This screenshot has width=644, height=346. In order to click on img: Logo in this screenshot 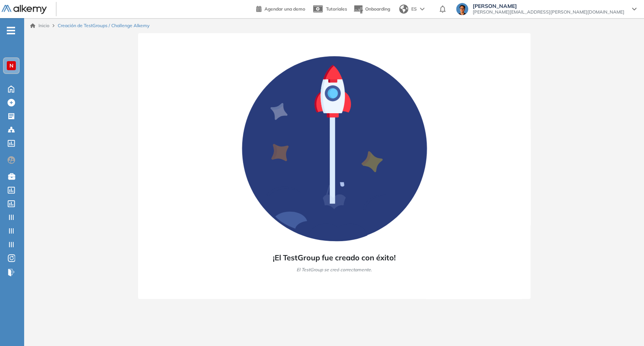, I will do `click(24, 9)`.